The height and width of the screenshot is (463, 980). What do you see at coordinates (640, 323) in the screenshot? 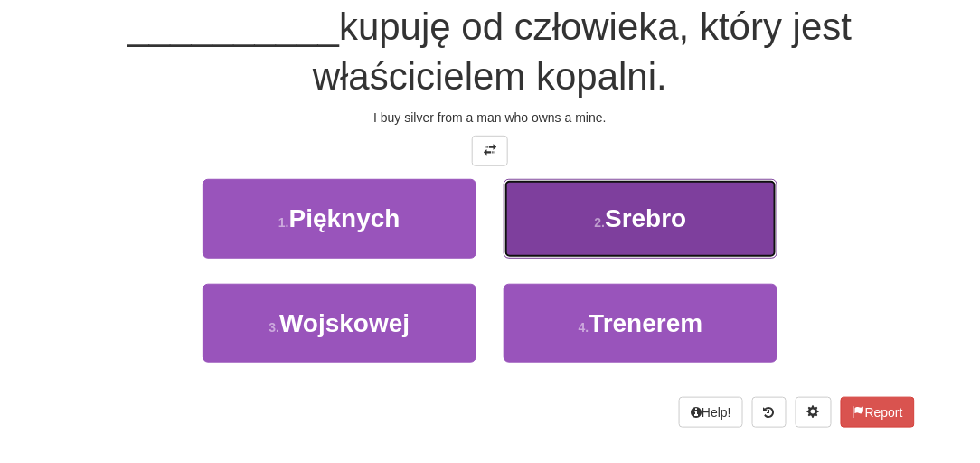
I see `button: 4.Trenerem` at bounding box center [640, 323].